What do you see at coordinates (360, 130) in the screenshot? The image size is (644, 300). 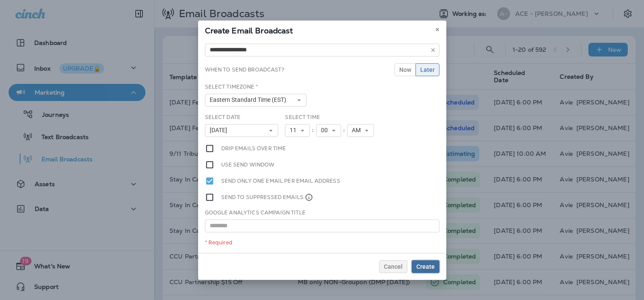 I see `button: AM` at bounding box center [360, 130].